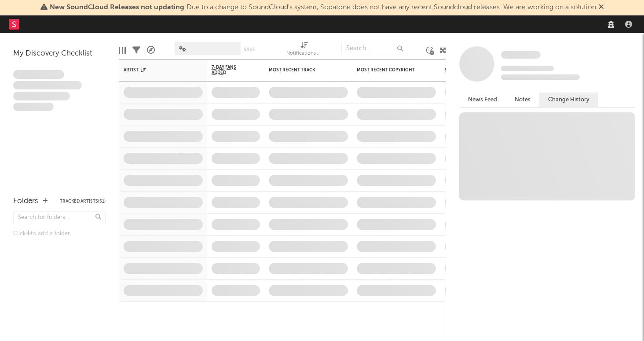  I want to click on div: Folders, so click(25, 201).